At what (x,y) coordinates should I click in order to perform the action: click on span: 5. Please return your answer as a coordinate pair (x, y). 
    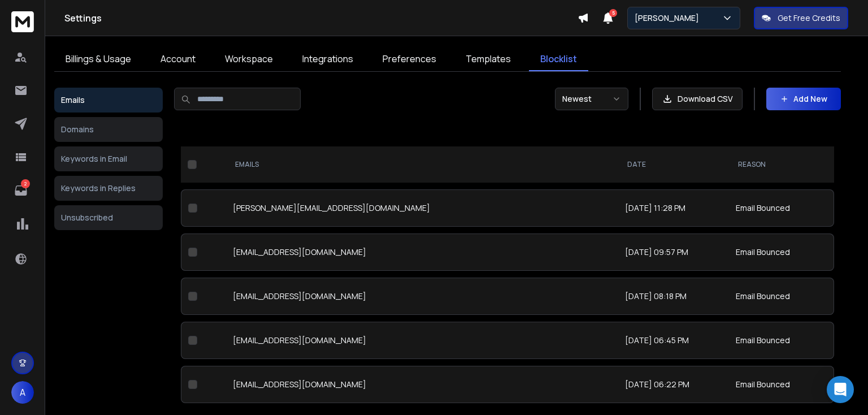
    Looking at the image, I should click on (613, 13).